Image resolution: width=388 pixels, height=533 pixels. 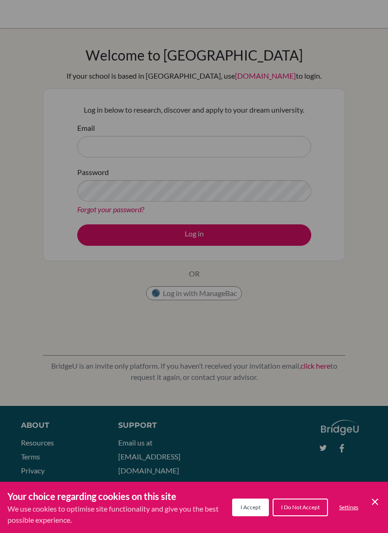 I want to click on button: Save and close, so click(x=375, y=502).